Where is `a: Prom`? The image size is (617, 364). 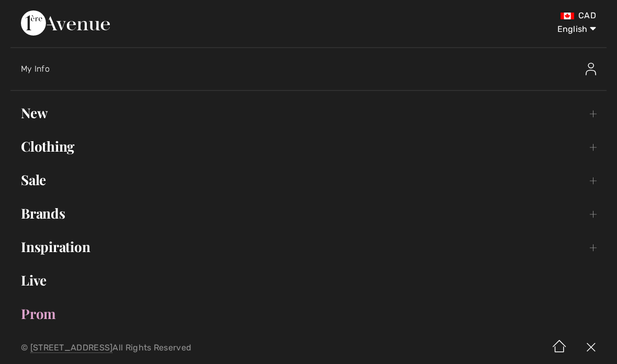
a: Prom is located at coordinates (308, 314).